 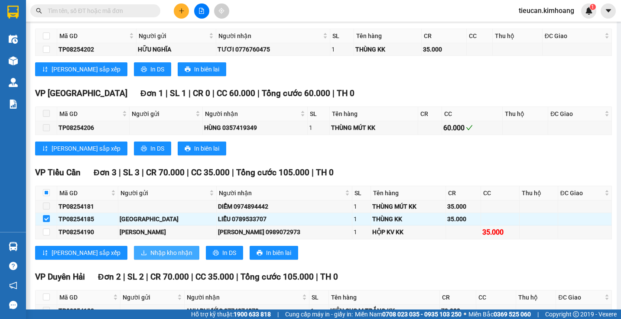 I want to click on div: TP08254190, so click(x=87, y=232).